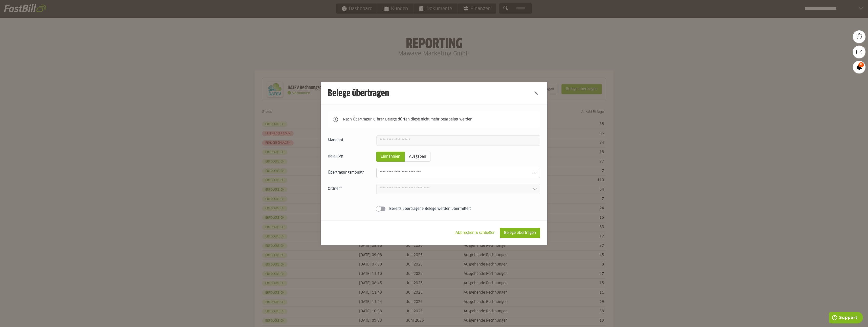  I want to click on sl-button: Abbrechen & schließen, so click(476, 233).